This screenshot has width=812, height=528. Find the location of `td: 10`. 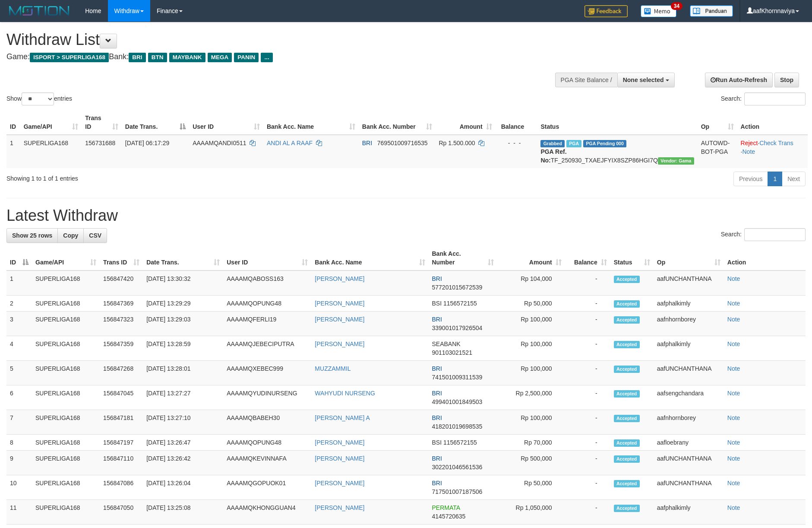

td: 10 is located at coordinates (19, 488).